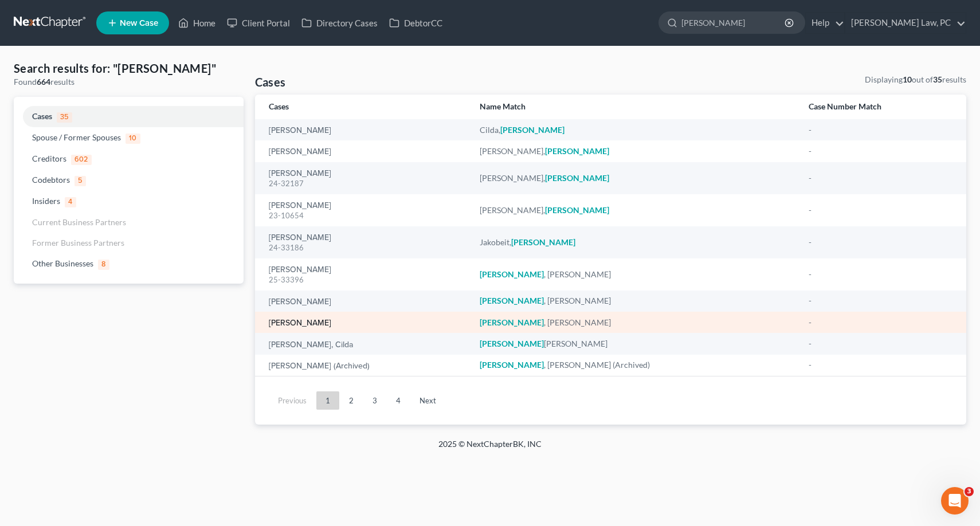  I want to click on a: Codebtors5, so click(128, 180).